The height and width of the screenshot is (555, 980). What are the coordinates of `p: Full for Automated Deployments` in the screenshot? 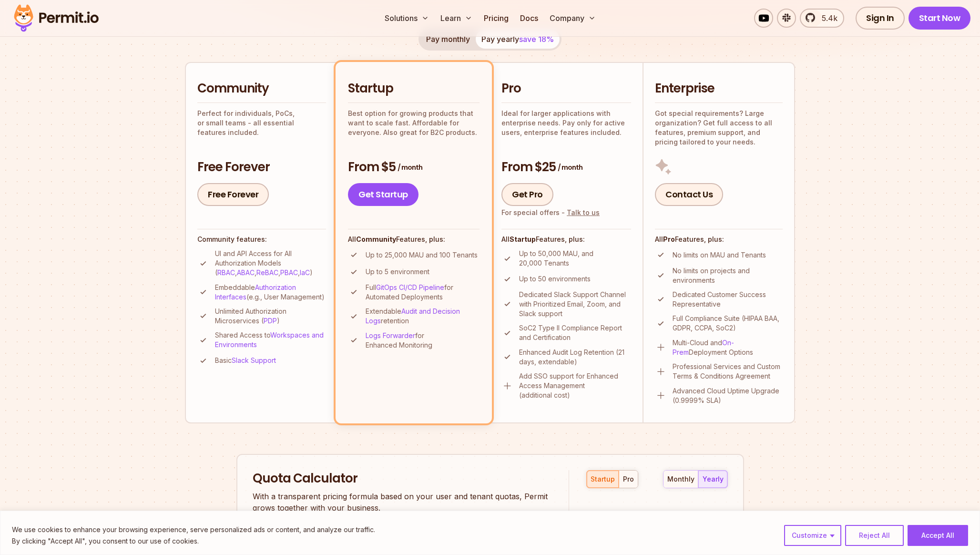 It's located at (423, 293).